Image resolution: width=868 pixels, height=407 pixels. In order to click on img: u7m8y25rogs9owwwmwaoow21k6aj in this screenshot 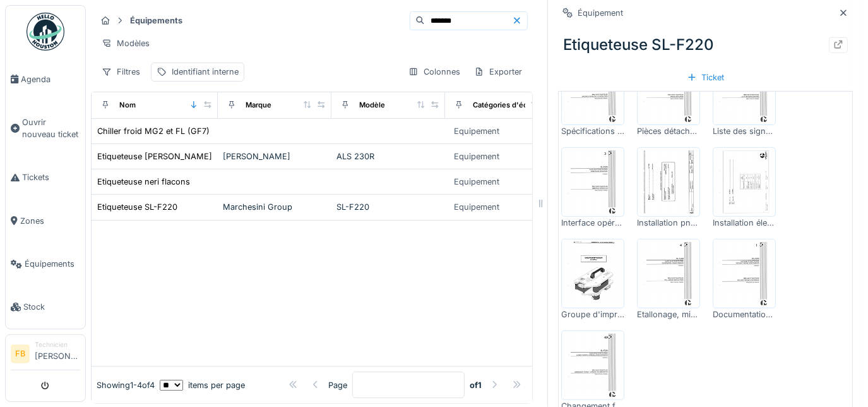, I will do `click(745, 182)`.